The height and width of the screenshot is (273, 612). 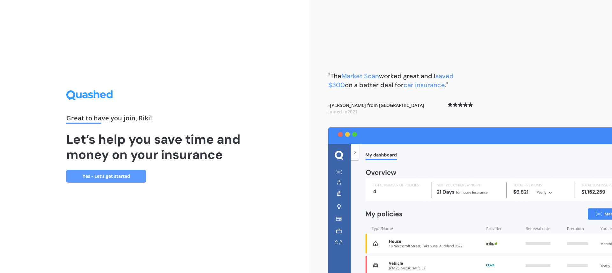 What do you see at coordinates (391, 80) in the screenshot?
I see `span: saved $300` at bounding box center [391, 80].